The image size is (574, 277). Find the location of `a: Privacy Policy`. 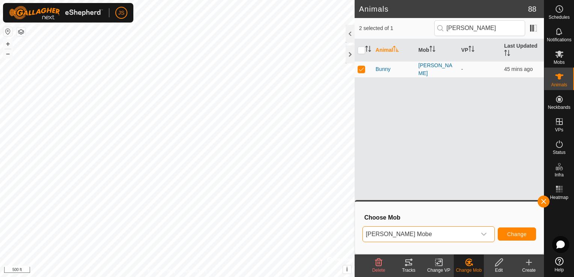

a: Privacy Policy is located at coordinates (161, 271).